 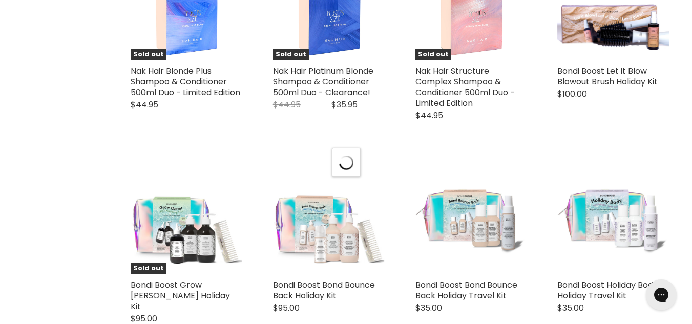 What do you see at coordinates (465, 87) in the screenshot?
I see `a: Nak Hair Structure Complex Shampoo & Conditioner 500ml Duo - Limited Edition` at bounding box center [465, 87].